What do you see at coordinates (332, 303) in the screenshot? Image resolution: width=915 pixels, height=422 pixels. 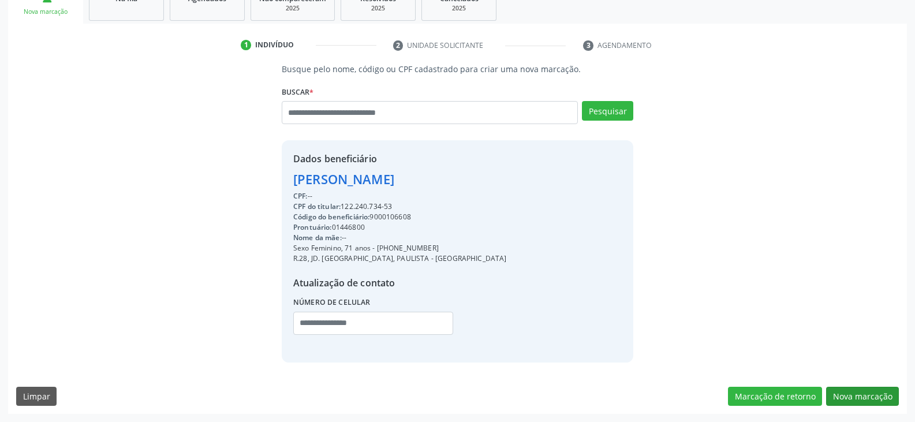 I see `label: Número de celular` at bounding box center [332, 303].